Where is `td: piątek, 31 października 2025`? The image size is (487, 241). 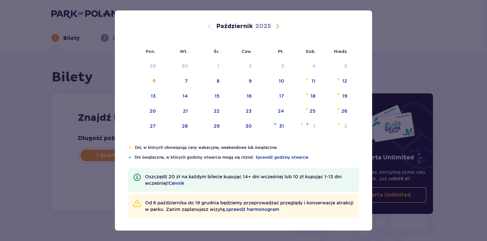 td: piątek, 31 października 2025 is located at coordinates (272, 127).